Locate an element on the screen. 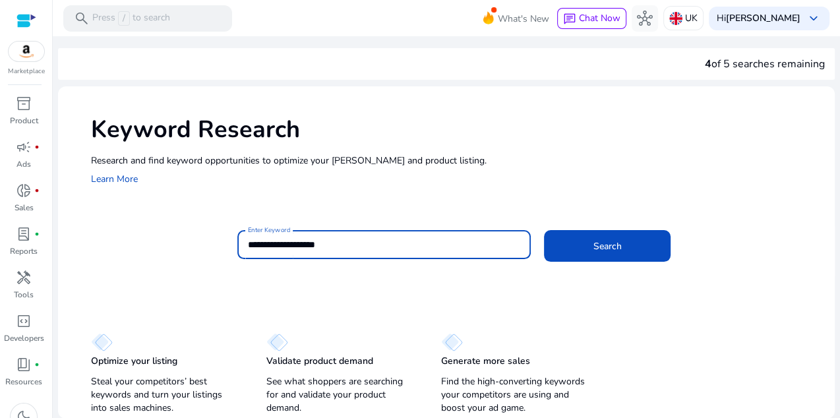 This screenshot has width=840, height=418. p: Tools is located at coordinates (24, 295).